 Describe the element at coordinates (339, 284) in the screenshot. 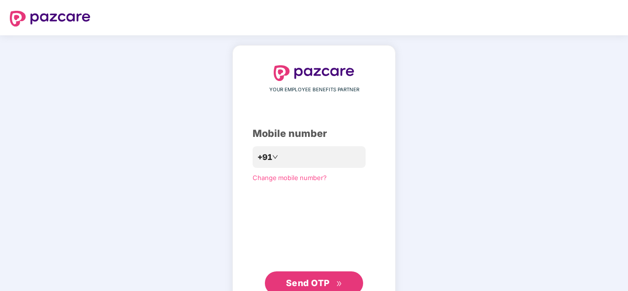

I see `span: double-right` at that location.